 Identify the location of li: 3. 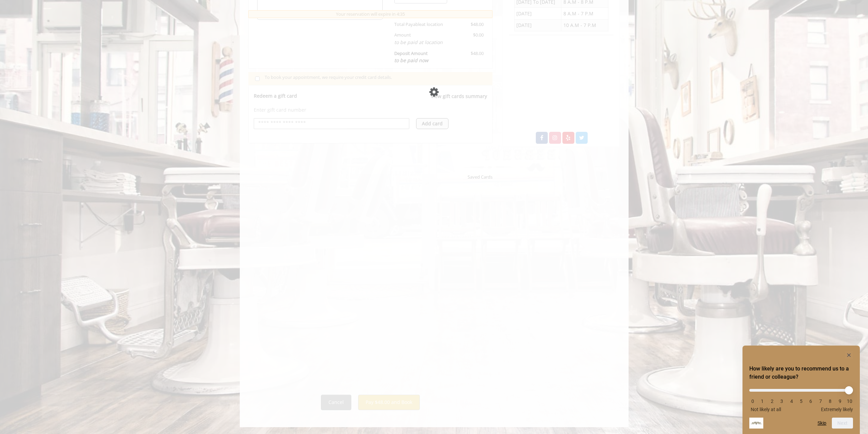
(781, 401).